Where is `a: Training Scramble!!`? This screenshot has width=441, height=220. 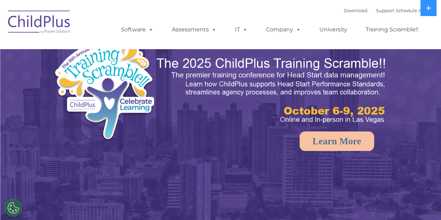
a: Training Scramble!! is located at coordinates (392, 30).